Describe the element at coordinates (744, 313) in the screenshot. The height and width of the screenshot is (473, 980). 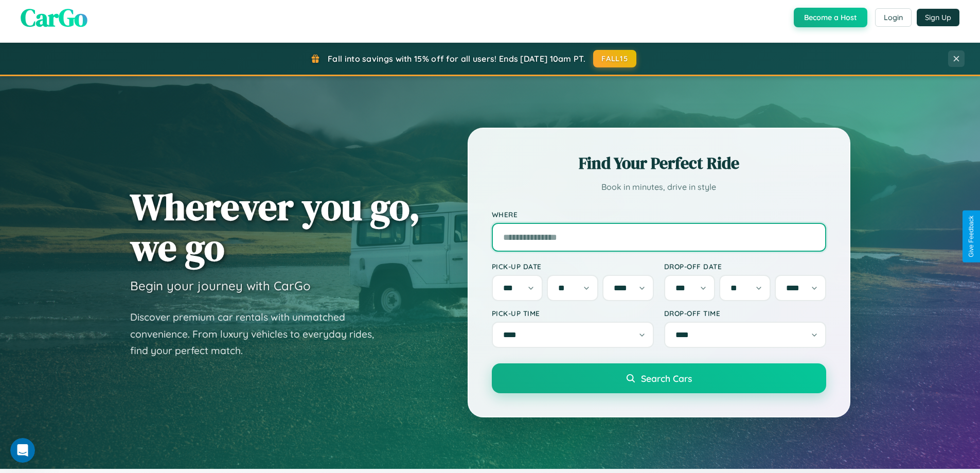
I see `label: Drop-off Time` at that location.